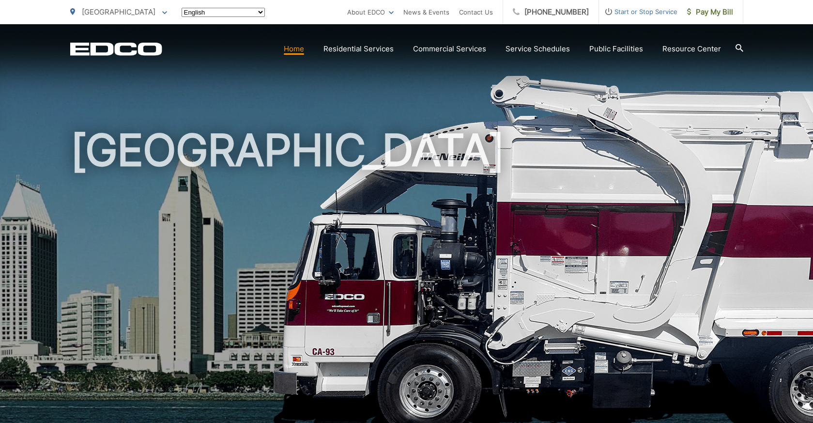  Describe the element at coordinates (450, 49) in the screenshot. I see `a: Commercial Services` at that location.